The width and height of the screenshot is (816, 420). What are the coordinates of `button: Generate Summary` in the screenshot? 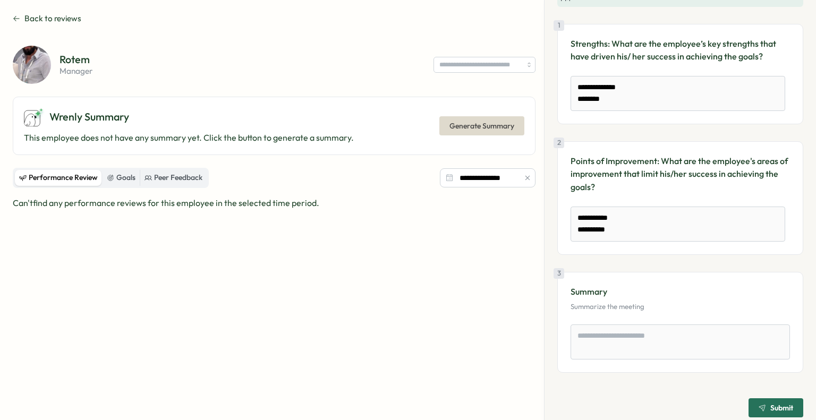 It's located at (482, 126).